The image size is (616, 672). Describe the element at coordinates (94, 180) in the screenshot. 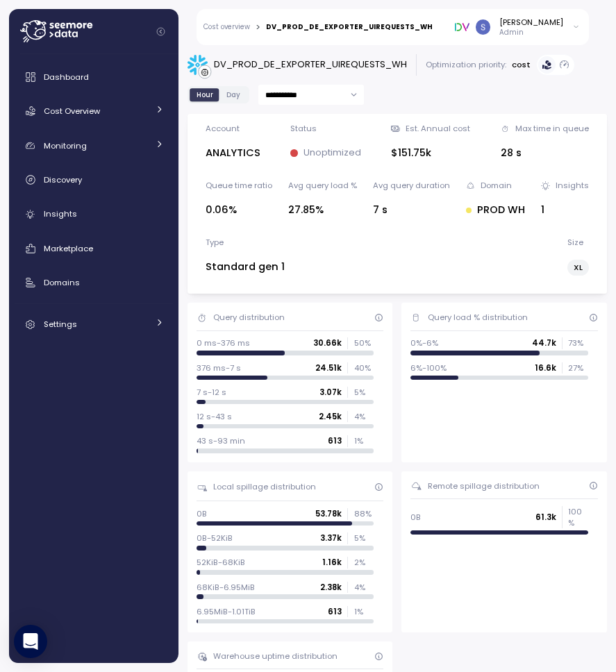

I see `a: Discovery` at that location.